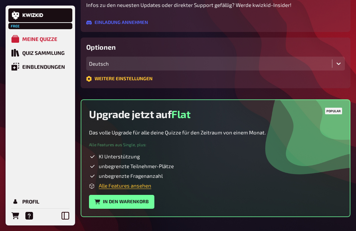 Image resolution: width=356 pixels, height=231 pixels. What do you see at coordinates (216, 47) in the screenshot?
I see `h3: Optionen` at bounding box center [216, 47].